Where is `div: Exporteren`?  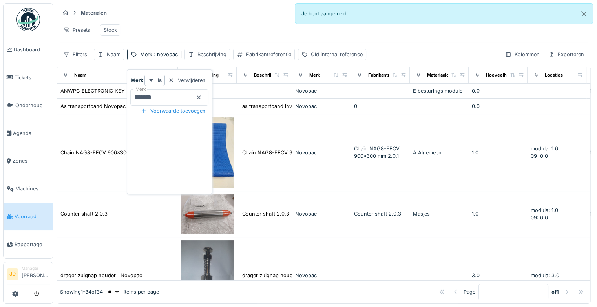
div: Exporteren is located at coordinates (566, 54).